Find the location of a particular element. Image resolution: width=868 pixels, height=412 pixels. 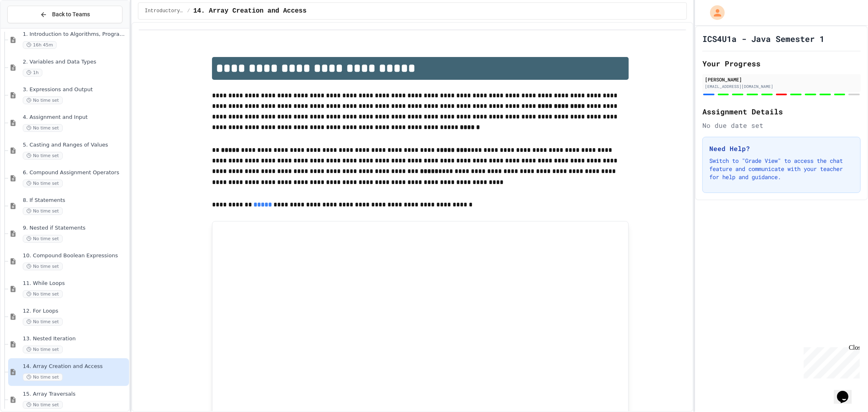

p: Switch to "Grade View" to access the chat feature and communicate with your teacher for help and ... is located at coordinates (781, 169).